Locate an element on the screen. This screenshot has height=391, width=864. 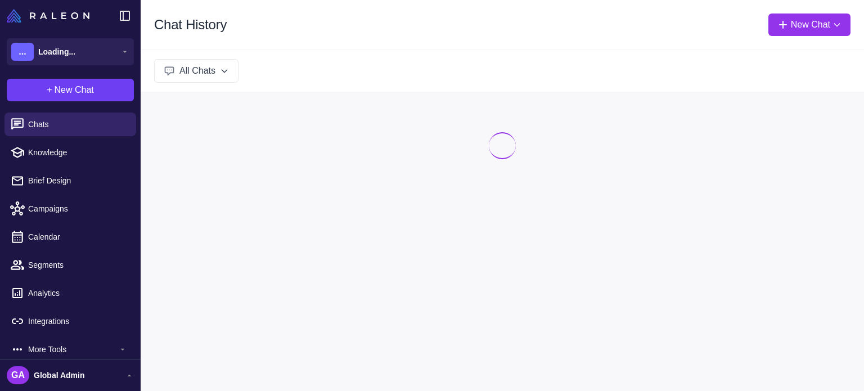
div: GA is located at coordinates (18, 375).